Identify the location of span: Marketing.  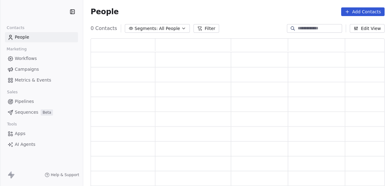
(17, 49).